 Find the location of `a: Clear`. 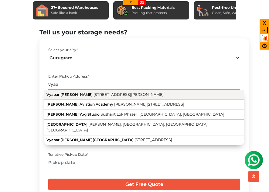

a: Clear is located at coordinates (119, 8).